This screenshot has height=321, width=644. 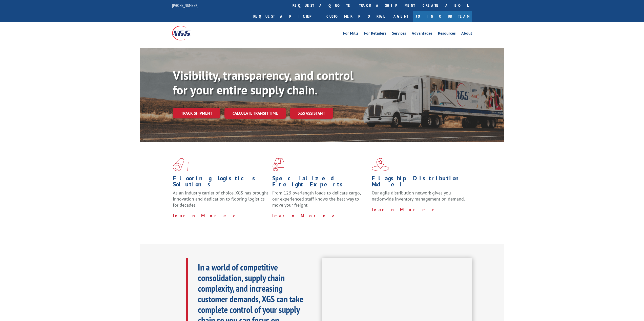 I want to click on a: For Retailers, so click(x=375, y=34).